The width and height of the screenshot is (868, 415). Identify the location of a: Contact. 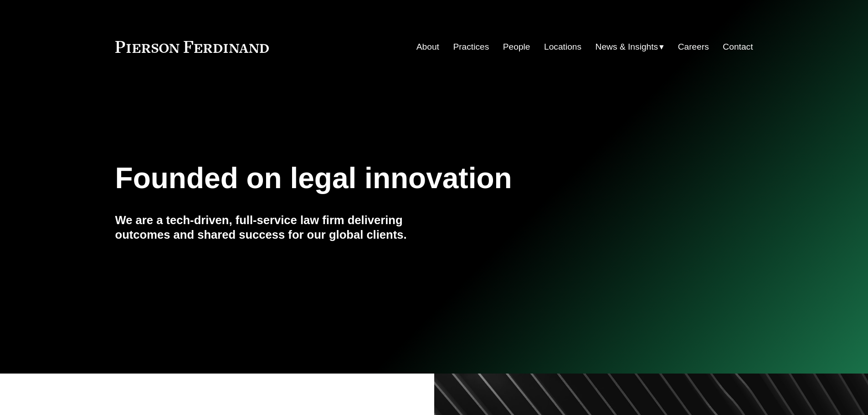
(738, 47).